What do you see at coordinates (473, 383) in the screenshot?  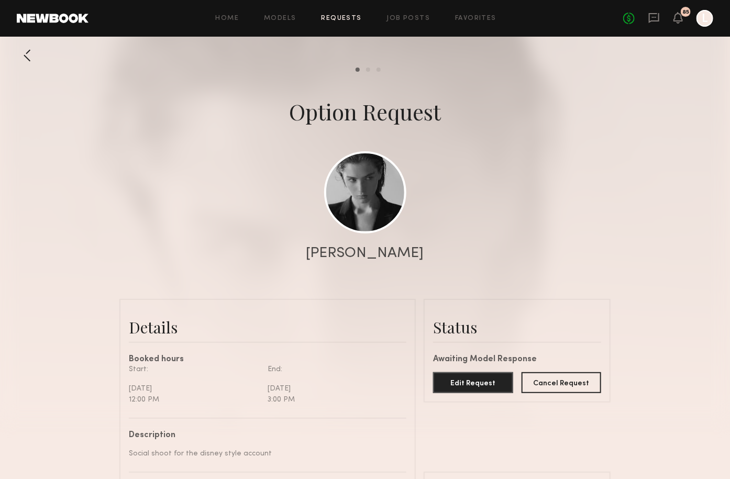 I see `button: Edit Request` at bounding box center [473, 383].